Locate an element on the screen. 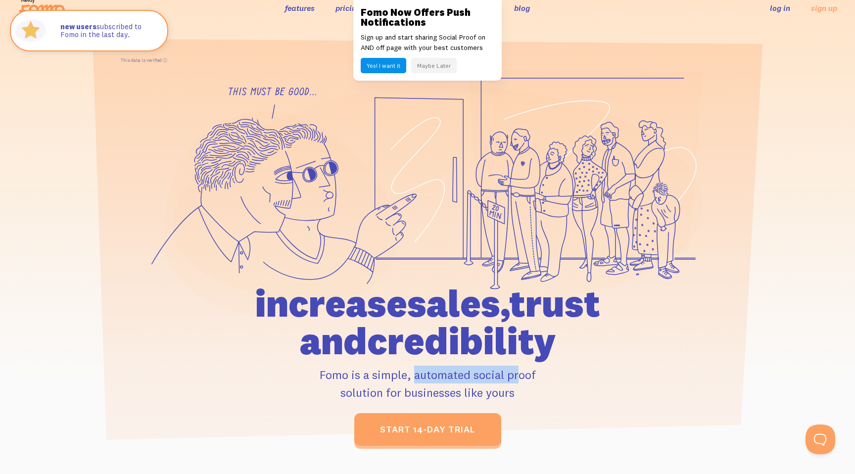 Image resolution: width=855 pixels, height=474 pixels. p: Fomo is a simple, automated social proof solution for businesses like yours is located at coordinates (427, 383).